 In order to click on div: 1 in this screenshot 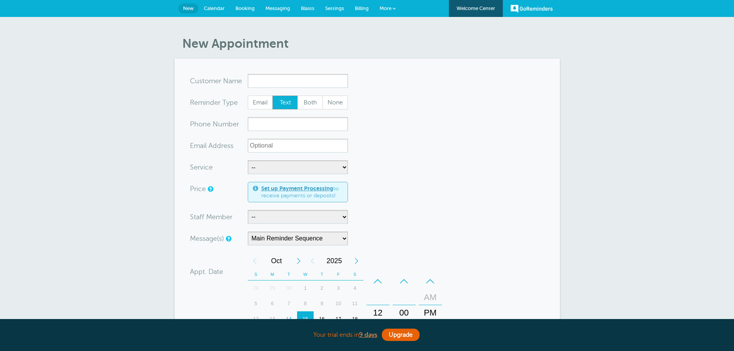, I will do `click(305, 288)`.